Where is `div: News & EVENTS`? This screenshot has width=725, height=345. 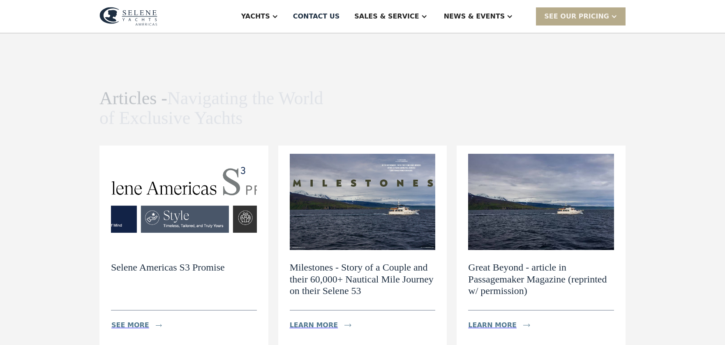
div: News & EVENTS is located at coordinates (474, 16).